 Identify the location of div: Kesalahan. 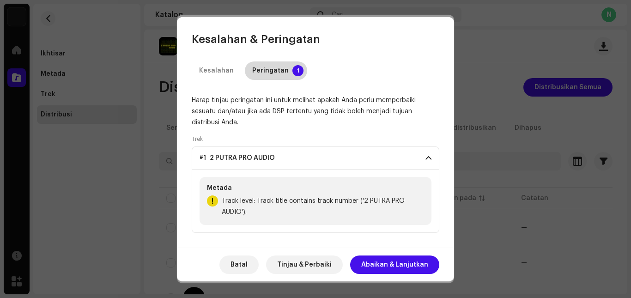
(216, 71).